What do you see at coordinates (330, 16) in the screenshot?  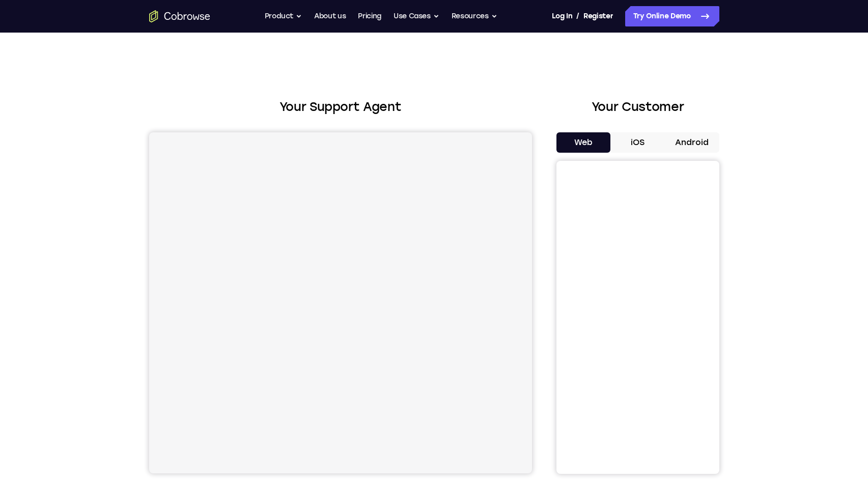 I see `a: About us` at bounding box center [330, 16].